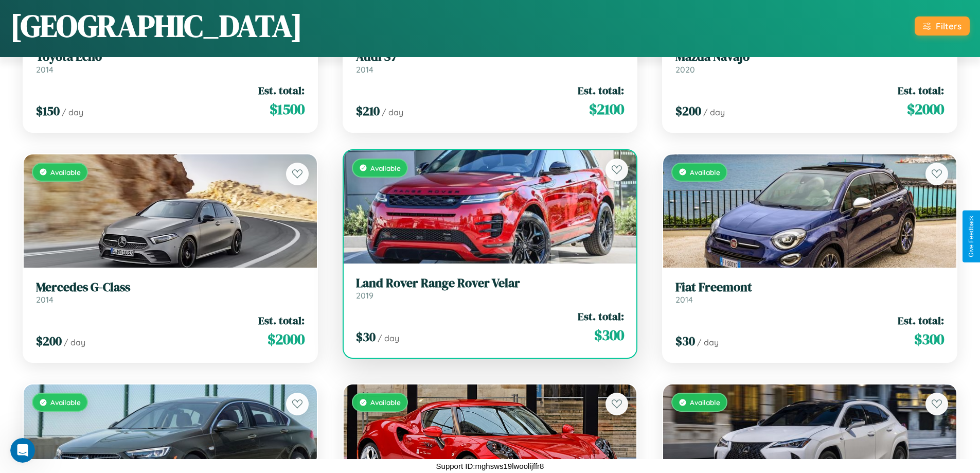 The image size is (980, 473). Describe the element at coordinates (810, 288) in the screenshot. I see `h3: Fiat Freemont` at that location.